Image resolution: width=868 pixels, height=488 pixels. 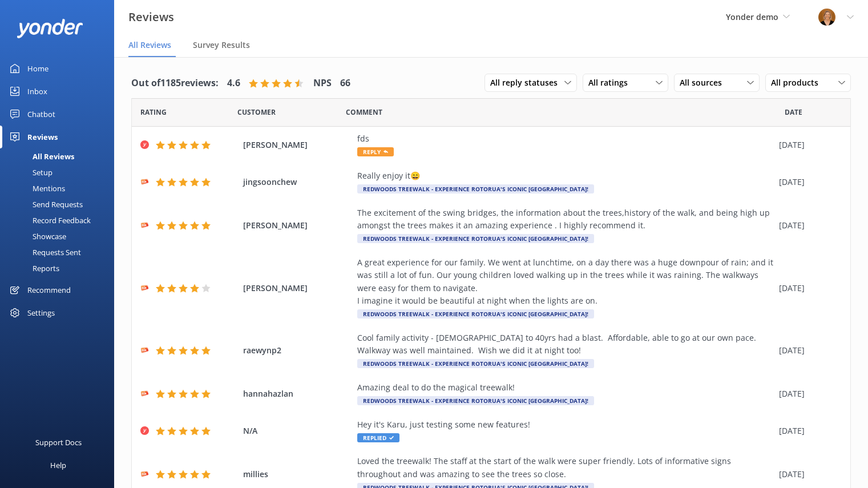 What do you see at coordinates (150, 45) in the screenshot?
I see `span: All Reviews` at bounding box center [150, 45].